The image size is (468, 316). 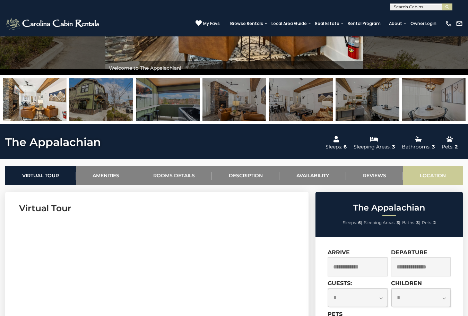 What do you see at coordinates (409, 252) in the screenshot?
I see `label: Departure` at bounding box center [409, 252].